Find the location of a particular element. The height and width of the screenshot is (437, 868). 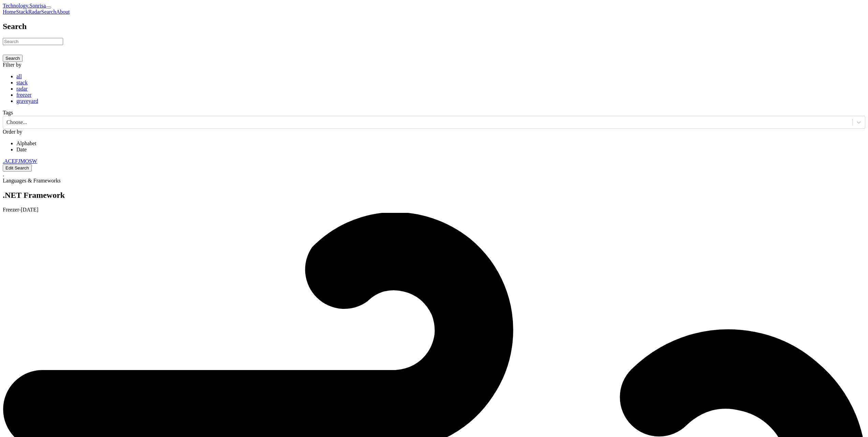

div: Filter by is located at coordinates (434, 65).